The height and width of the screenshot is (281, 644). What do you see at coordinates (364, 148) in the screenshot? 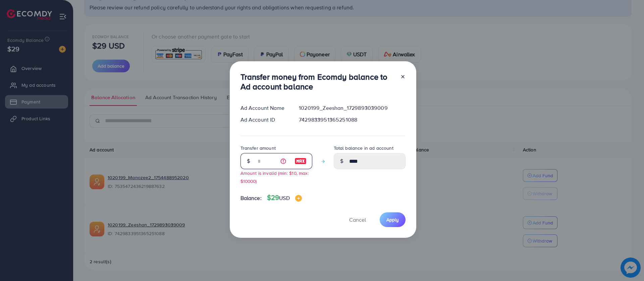
I see `label: Total balance in ad account` at bounding box center [364, 148].